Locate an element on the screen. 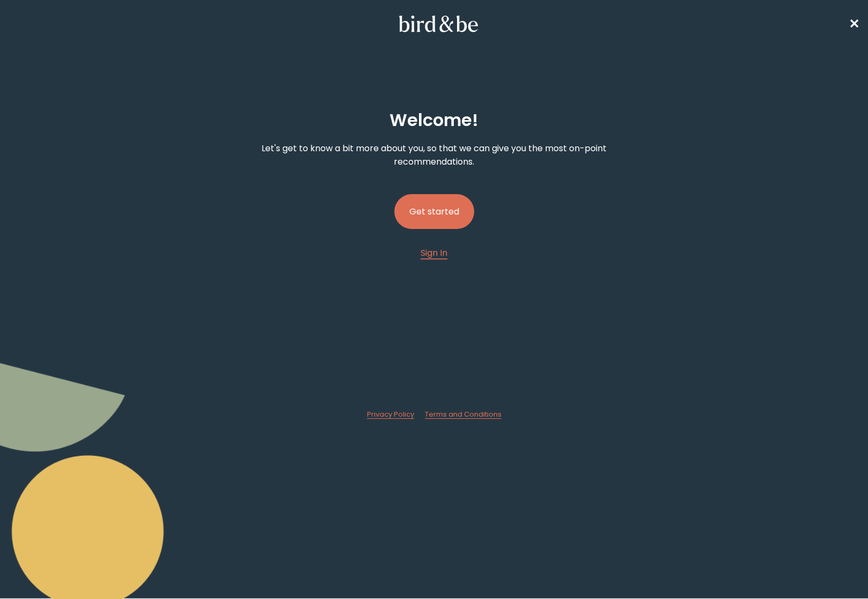 The width and height of the screenshot is (868, 599). a: Terms and Conditions is located at coordinates (463, 414).